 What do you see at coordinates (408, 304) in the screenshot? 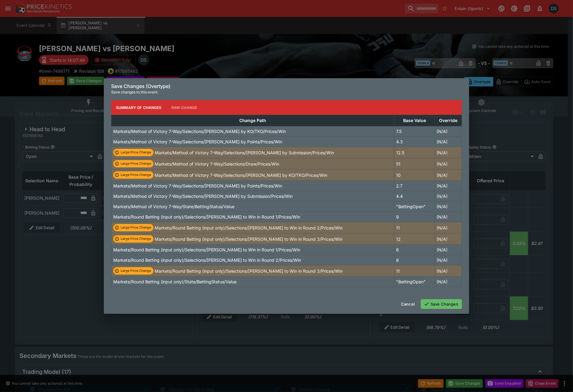
I see `button: Cancel` at bounding box center [408, 304].